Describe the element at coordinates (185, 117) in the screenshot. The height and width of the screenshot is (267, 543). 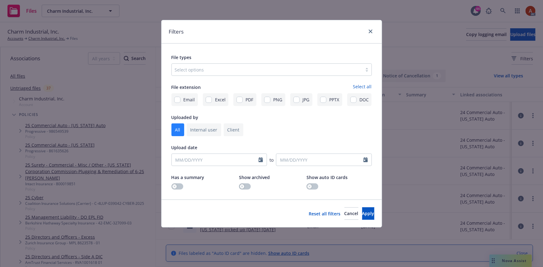
I see `span: Uploaded by` at that location.